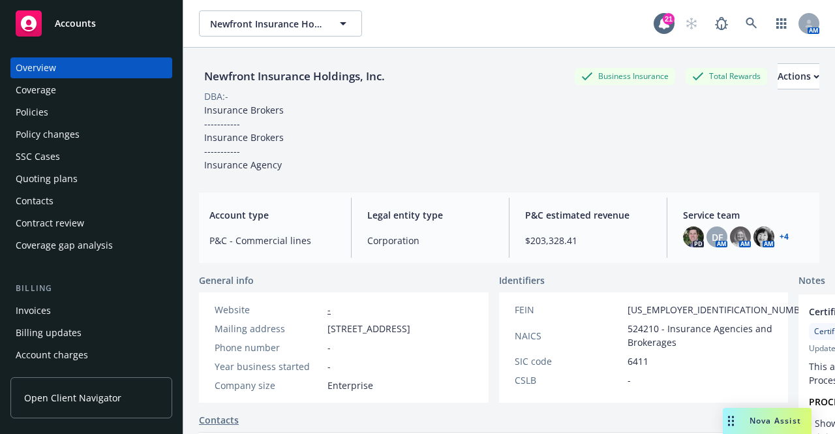 The image size is (835, 434). What do you see at coordinates (588, 240) in the screenshot?
I see `span: $203,328.41` at bounding box center [588, 240].